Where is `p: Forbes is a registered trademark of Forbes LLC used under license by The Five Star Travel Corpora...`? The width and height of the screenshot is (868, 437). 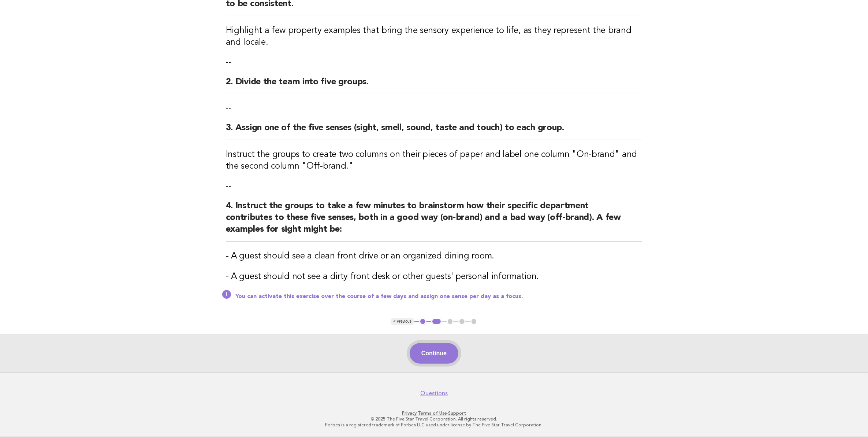
p: Forbes is a registered trademark of Forbes LLC used under license by The Five Star Travel Corpora... is located at coordinates (434, 425).